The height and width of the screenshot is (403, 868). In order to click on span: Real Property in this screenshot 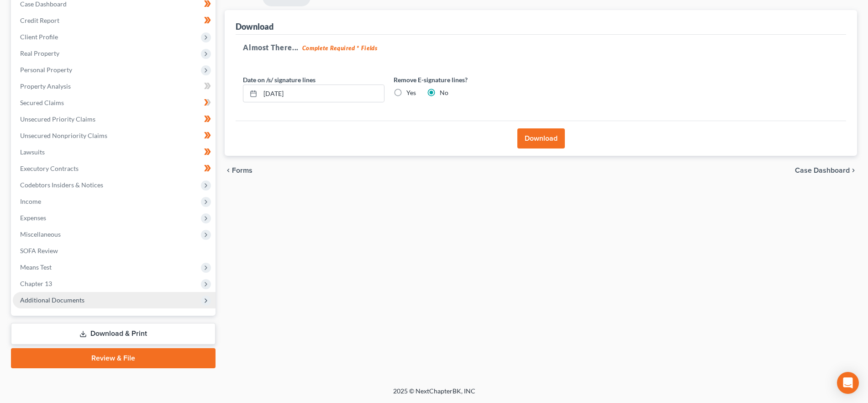, I will do `click(40, 53)`.